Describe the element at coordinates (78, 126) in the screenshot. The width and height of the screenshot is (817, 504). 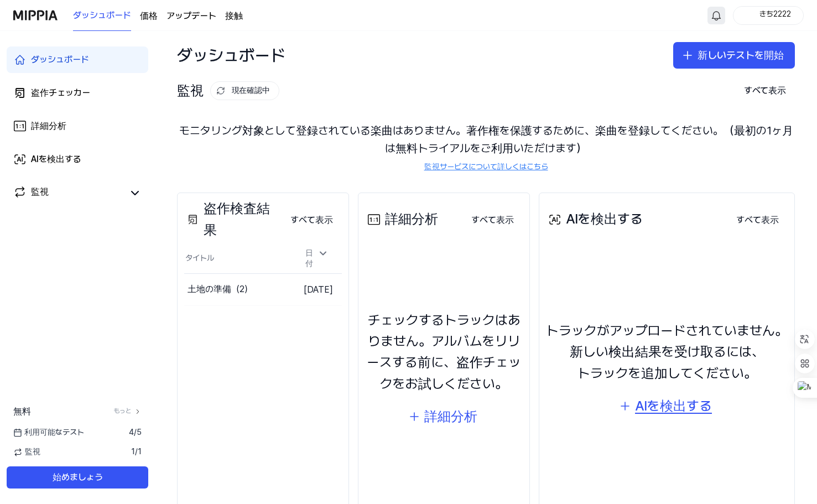
I see `a: 詳細分析` at that location.